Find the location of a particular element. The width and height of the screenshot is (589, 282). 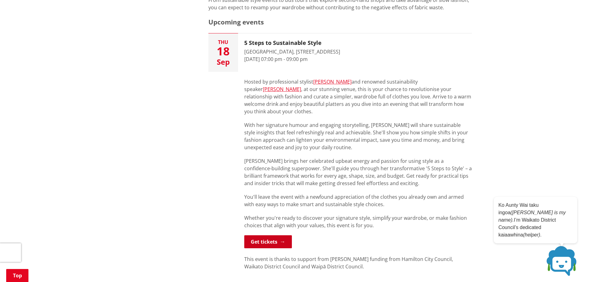

em: (helper) is located at coordinates (531, 234).